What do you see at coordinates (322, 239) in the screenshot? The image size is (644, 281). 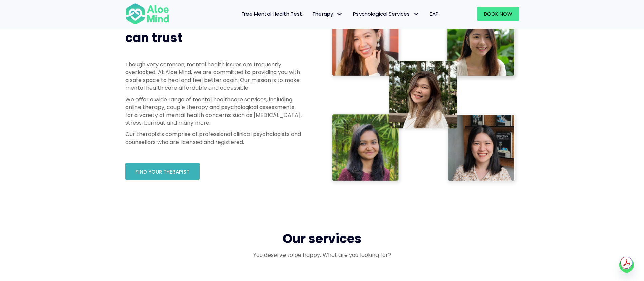 I see `span: Our services` at bounding box center [322, 239].